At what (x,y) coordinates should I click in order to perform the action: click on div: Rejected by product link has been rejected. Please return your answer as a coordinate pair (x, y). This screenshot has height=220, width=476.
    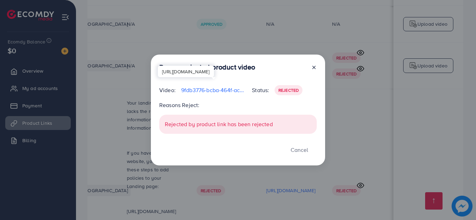
    Looking at the image, I should click on (238, 124).